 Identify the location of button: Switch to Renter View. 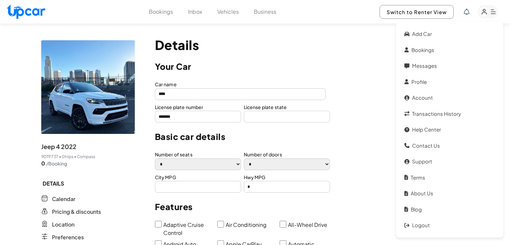
(417, 12).